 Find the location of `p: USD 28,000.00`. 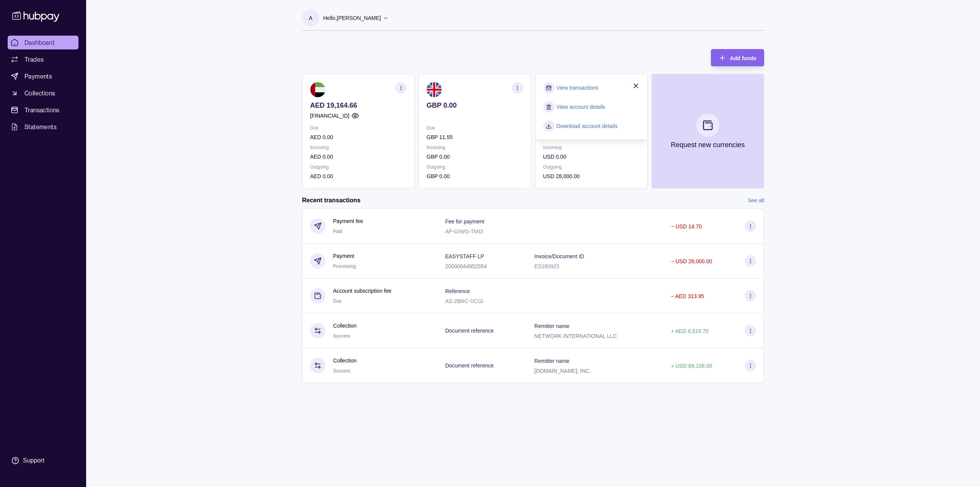

p: USD 28,000.00 is located at coordinates (591, 176).